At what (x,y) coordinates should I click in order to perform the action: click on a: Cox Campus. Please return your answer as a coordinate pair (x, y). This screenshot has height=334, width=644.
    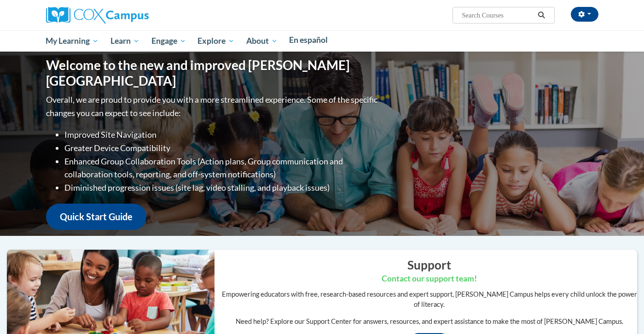
    Looking at the image, I should click on (97, 14).